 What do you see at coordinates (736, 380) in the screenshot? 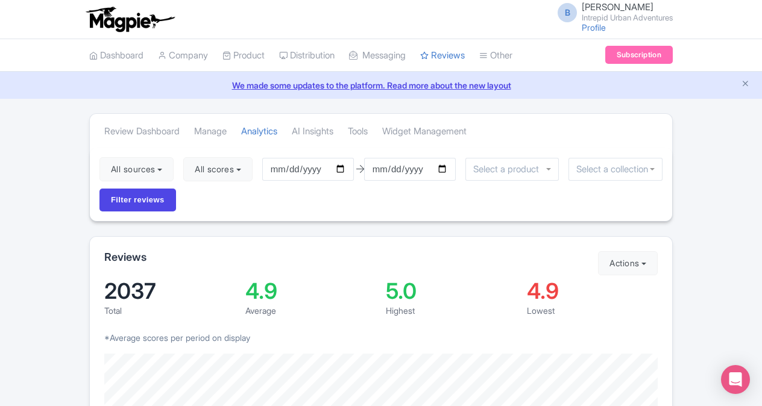
I see `div: Open Intercom Messenger` at bounding box center [736, 380].